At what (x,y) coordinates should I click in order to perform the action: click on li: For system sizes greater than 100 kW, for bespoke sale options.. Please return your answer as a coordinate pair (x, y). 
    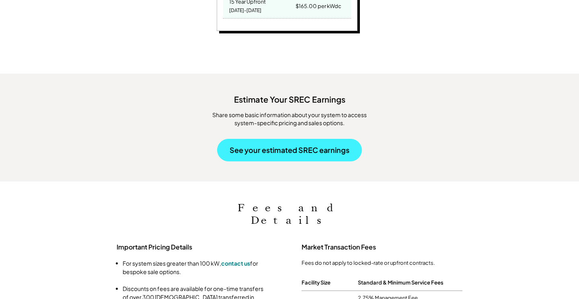
    Looking at the image, I should click on (195, 267).